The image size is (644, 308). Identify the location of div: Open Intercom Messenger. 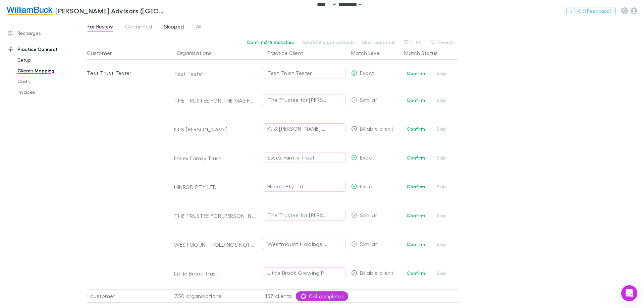
(629, 294).